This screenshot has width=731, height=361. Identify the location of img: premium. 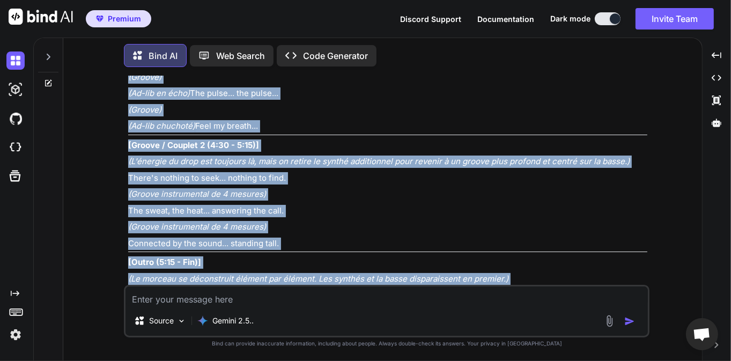
(100, 19).